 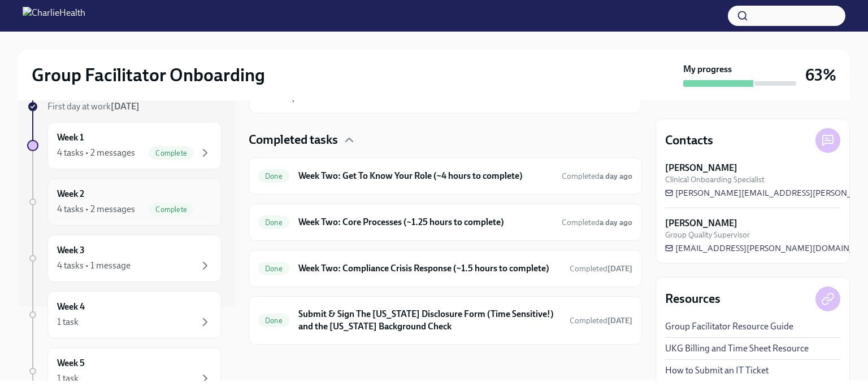 I want to click on h6: Week 1, so click(x=70, y=138).